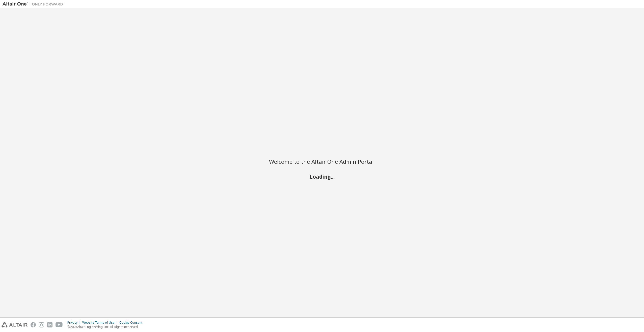 The width and height of the screenshot is (644, 332). Describe the element at coordinates (106, 327) in the screenshot. I see `p: © 2025 Altair Engineering, Inc. All Rights Reserved.` at that location.